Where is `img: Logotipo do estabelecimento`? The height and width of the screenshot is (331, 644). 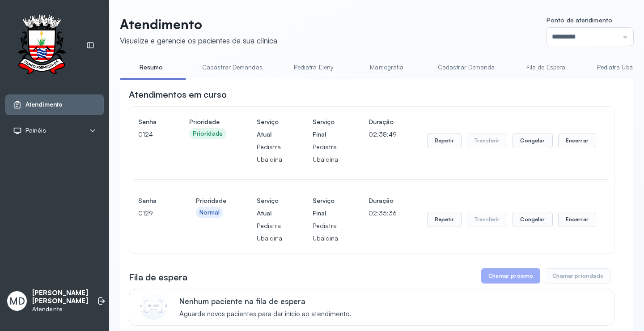 img: Logotipo do estabelecimento is located at coordinates (41, 45).